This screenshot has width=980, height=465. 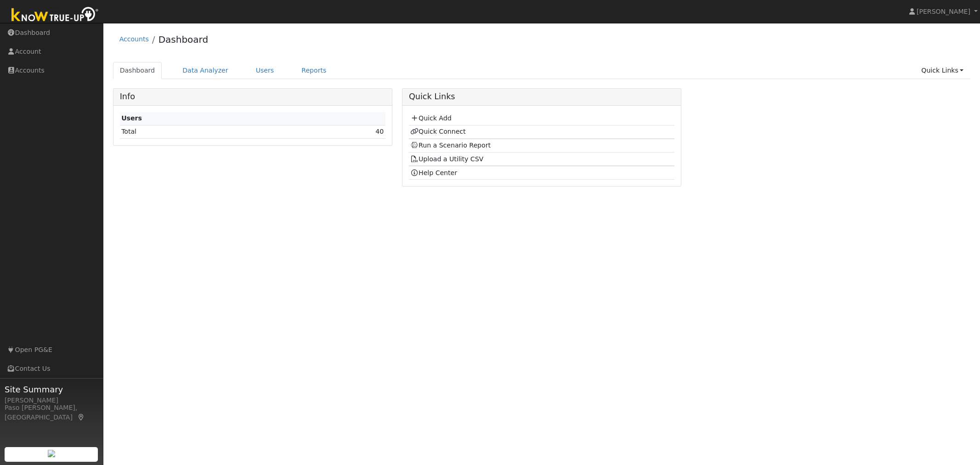 I want to click on img: retrieve, so click(x=51, y=454).